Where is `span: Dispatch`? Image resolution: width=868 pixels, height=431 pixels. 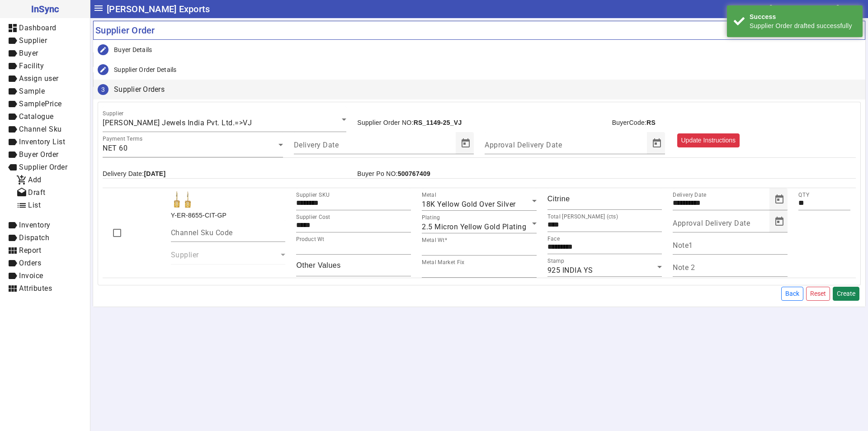
span: Dispatch is located at coordinates (34, 238).